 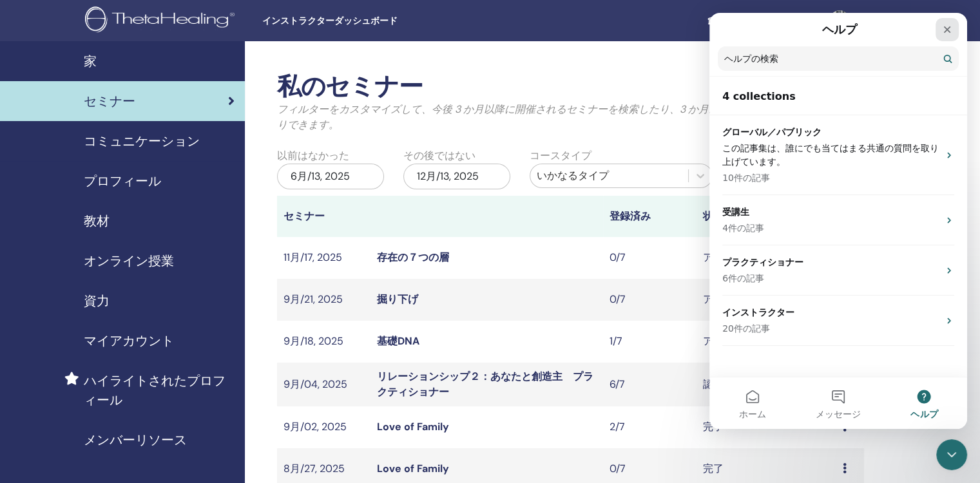 I want to click on a: 掘り下げ, so click(x=397, y=299).